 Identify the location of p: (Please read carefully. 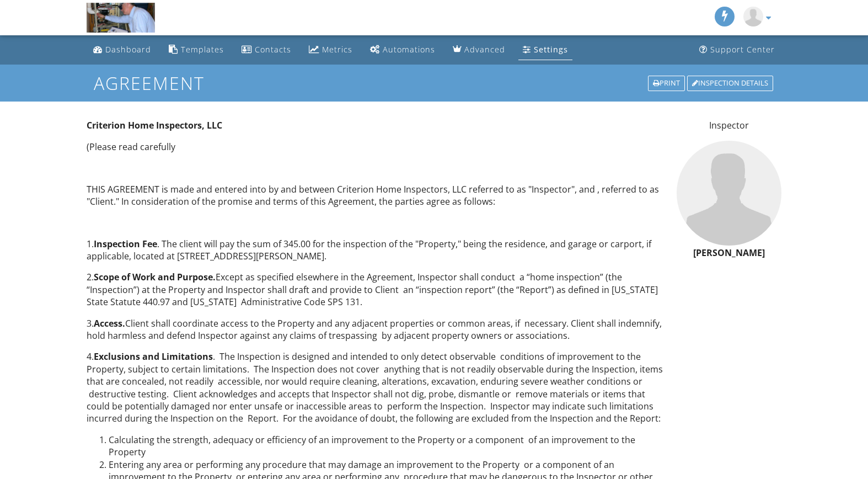
(374, 147).